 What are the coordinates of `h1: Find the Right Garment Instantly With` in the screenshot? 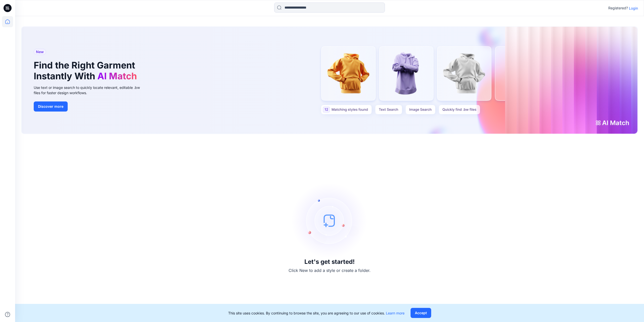 It's located at (87, 71).